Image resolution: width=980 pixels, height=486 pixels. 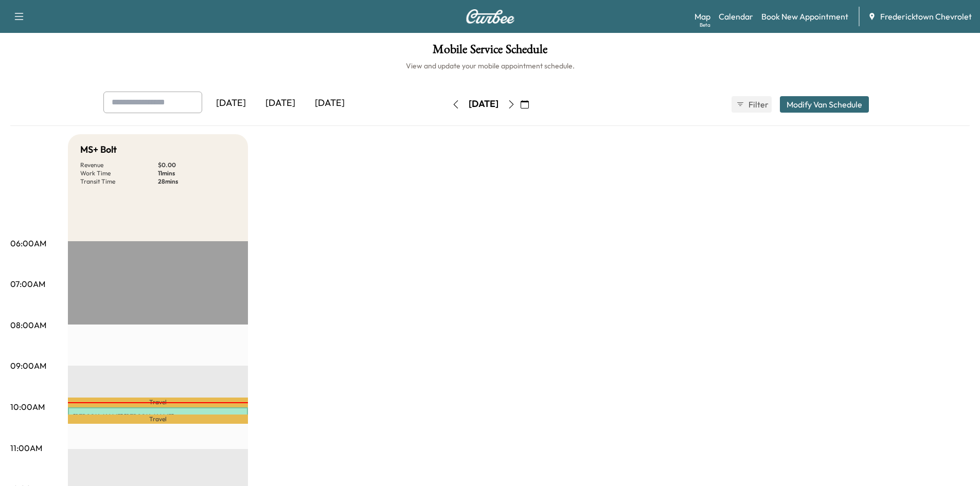 What do you see at coordinates (735, 17) in the screenshot?
I see `a: Calendar` at bounding box center [735, 17].